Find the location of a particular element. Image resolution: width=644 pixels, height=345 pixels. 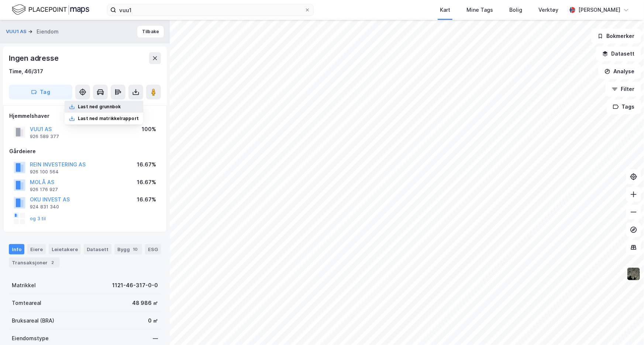

img: 9k= is located at coordinates (633, 274).